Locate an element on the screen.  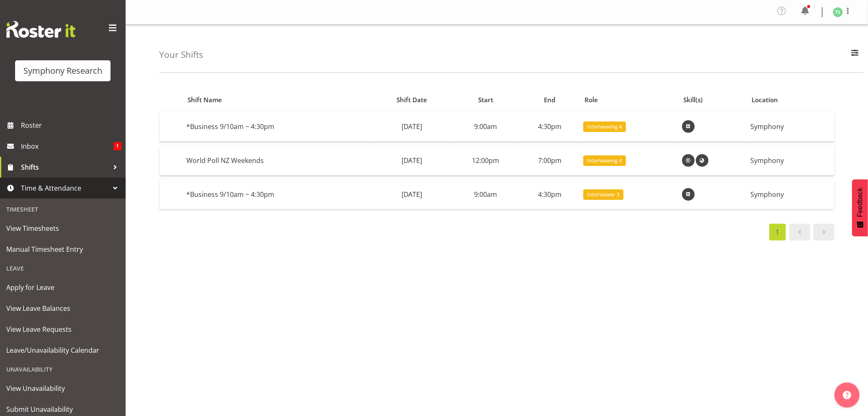
div: Timesheet is located at coordinates (63, 209).